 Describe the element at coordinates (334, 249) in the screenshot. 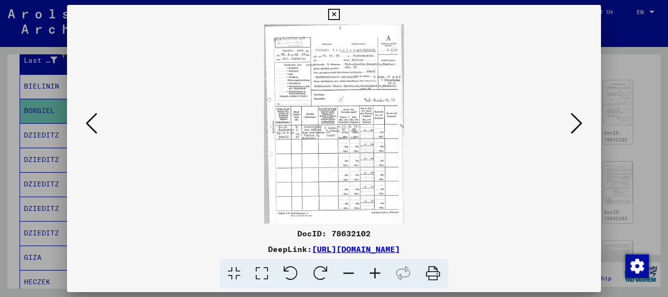

I see `div: DeepLink:` at that location.